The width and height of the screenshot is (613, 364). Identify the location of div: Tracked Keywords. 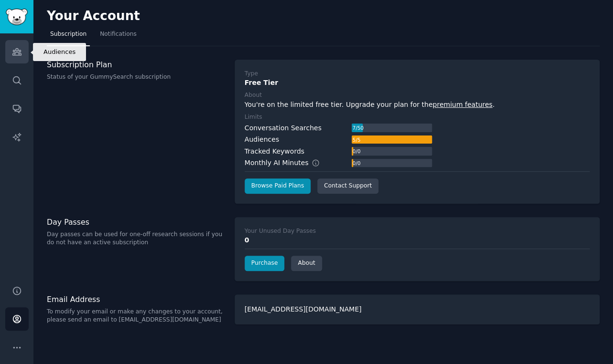
(274, 151).